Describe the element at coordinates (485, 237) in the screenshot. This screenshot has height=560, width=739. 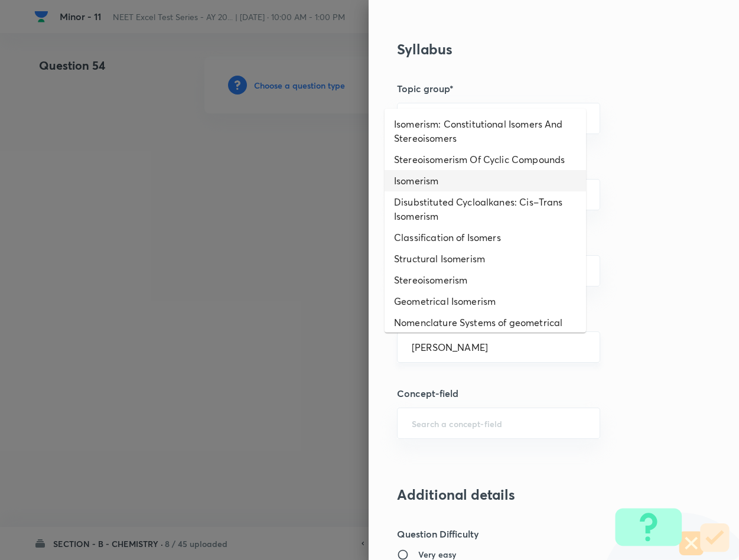
I see `li: Classification of Isomers` at that location.